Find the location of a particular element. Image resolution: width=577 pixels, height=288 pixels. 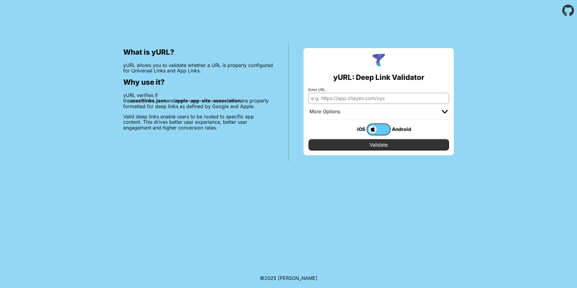

div: More Options is located at coordinates (325, 112).